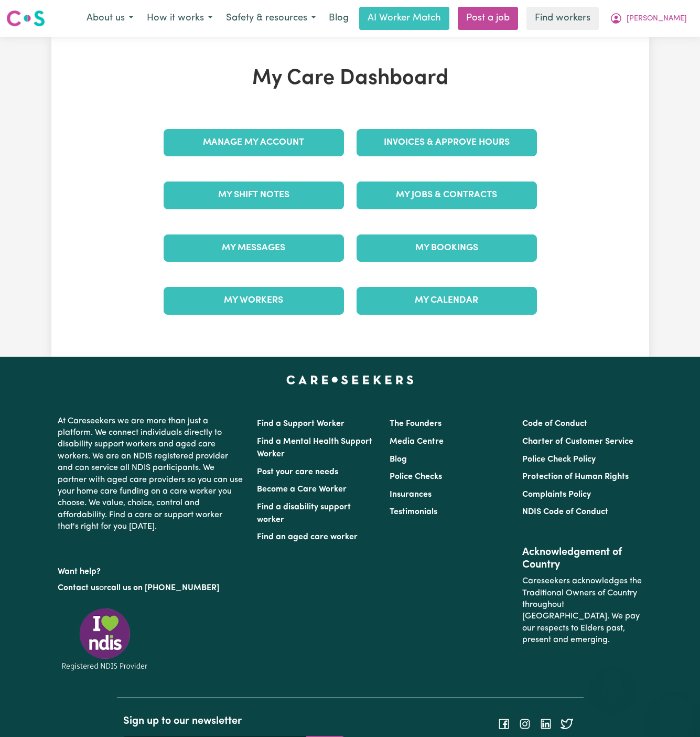 This screenshot has width=700, height=737. Describe the element at coordinates (447, 248) in the screenshot. I see `a: My Bookings` at that location.